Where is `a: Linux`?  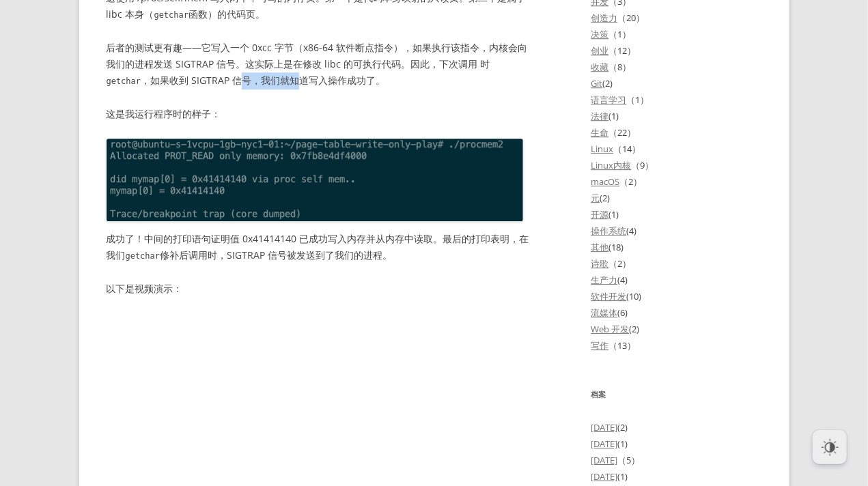
a: Linux is located at coordinates (602, 149).